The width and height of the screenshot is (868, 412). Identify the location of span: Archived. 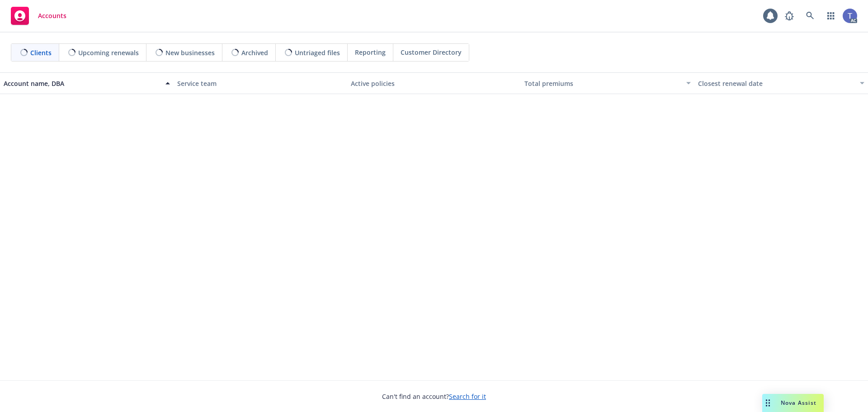
(254, 53).